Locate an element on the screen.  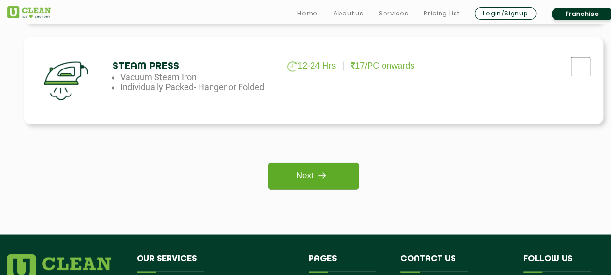
li: Individually Packed- Hanger or Folded is located at coordinates (199, 87).